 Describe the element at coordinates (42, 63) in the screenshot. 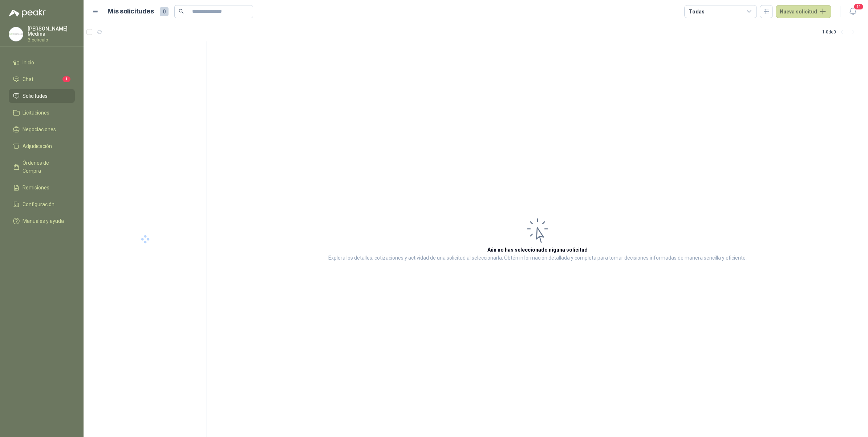

I see `a: Inicio` at that location.